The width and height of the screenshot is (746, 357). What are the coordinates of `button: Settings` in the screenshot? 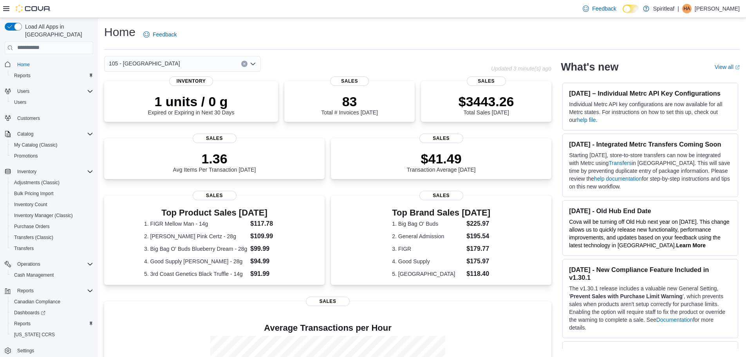 It's located at (49, 350).